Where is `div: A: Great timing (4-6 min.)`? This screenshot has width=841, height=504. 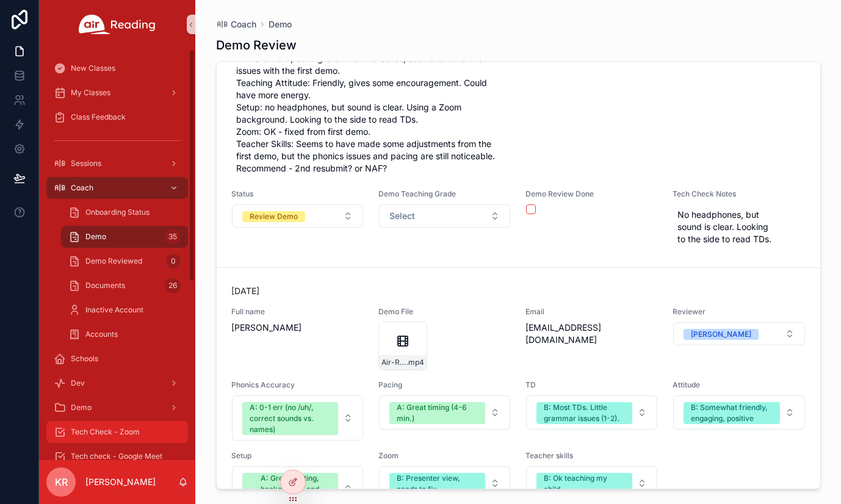
div: A: Great timing (4-6 min.) is located at coordinates (437, 413).